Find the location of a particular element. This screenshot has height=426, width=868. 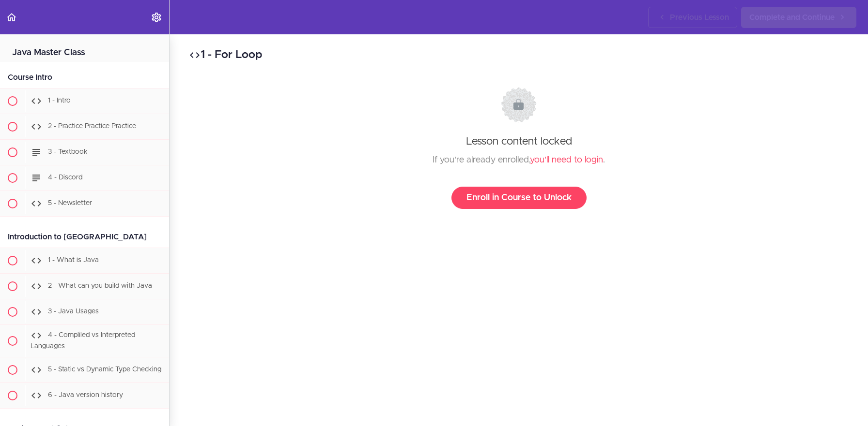

span: 4 - Discord is located at coordinates (65, 178).